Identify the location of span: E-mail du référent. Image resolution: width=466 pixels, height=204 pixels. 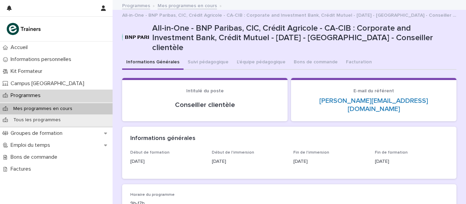
(373, 91).